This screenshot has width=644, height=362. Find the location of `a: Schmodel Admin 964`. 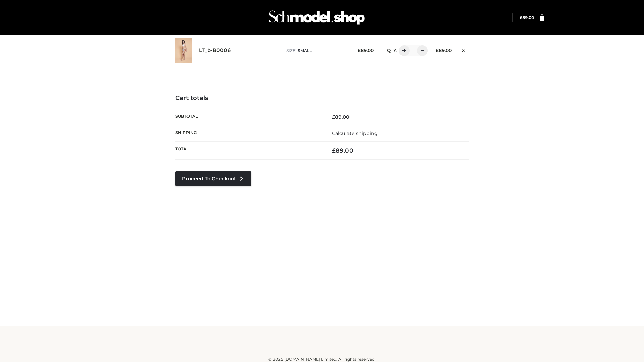

a: Schmodel Admin 964 is located at coordinates (317, 18).